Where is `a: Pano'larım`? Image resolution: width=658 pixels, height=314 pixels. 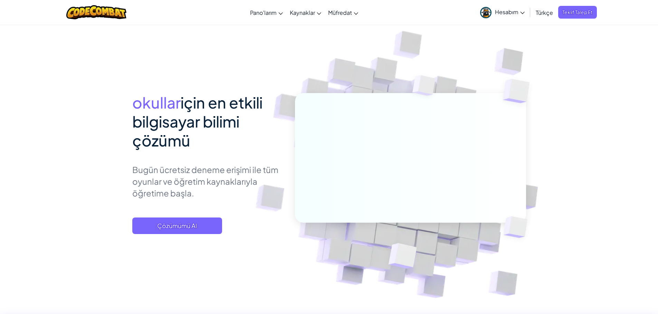 a: Pano'larım is located at coordinates (266, 12).